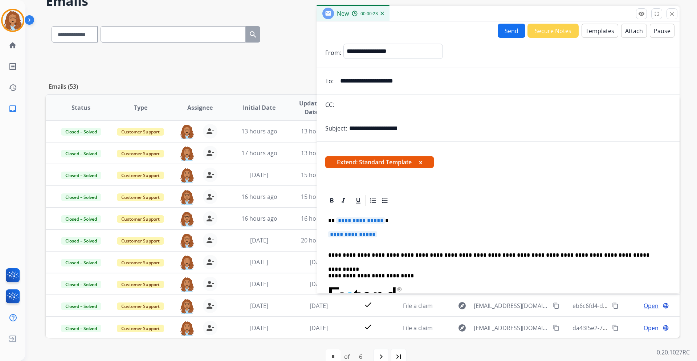 The height and width of the screenshot is (361, 697). What do you see at coordinates (385, 200) in the screenshot?
I see `div: Bullet List` at bounding box center [385, 200].